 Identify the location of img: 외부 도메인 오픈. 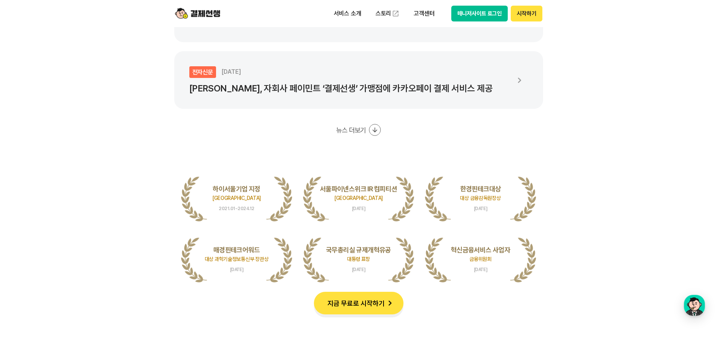
(395, 14).